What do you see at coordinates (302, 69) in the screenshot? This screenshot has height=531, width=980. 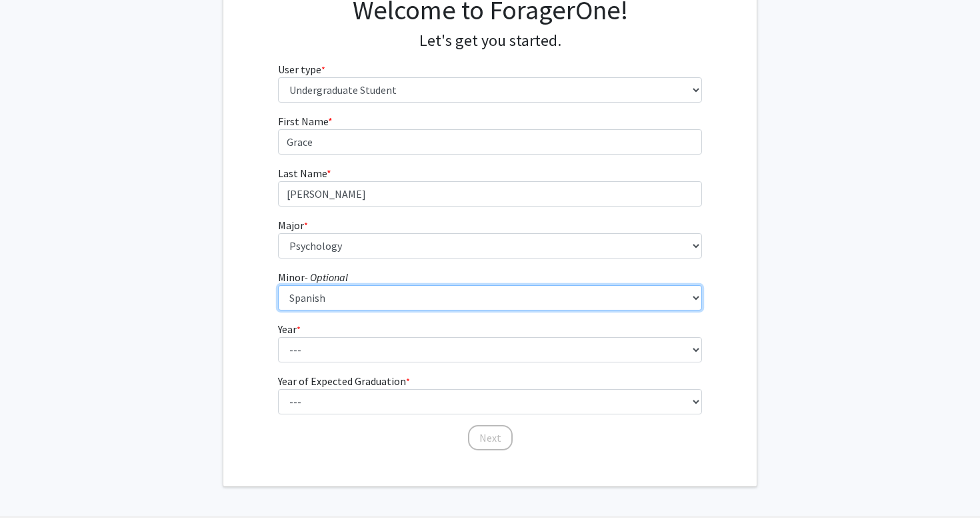 I see `label: User type` at bounding box center [302, 69].